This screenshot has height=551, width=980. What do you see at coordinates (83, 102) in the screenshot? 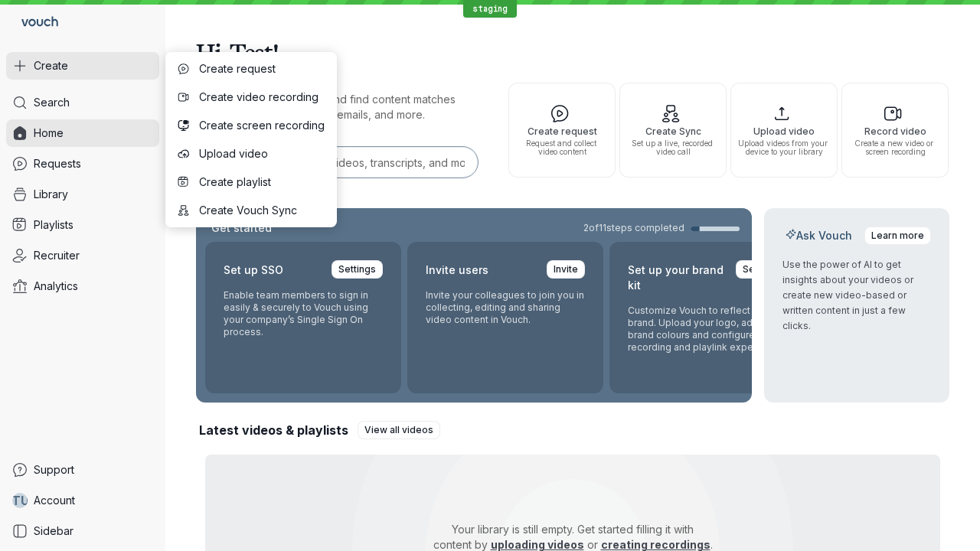
I see `a: Search` at bounding box center [83, 102].